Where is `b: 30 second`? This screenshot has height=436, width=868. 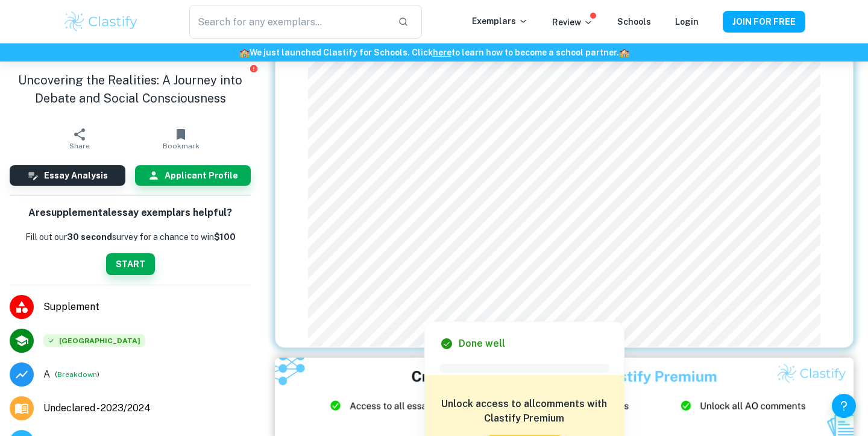
b: 30 second is located at coordinates (89, 237).